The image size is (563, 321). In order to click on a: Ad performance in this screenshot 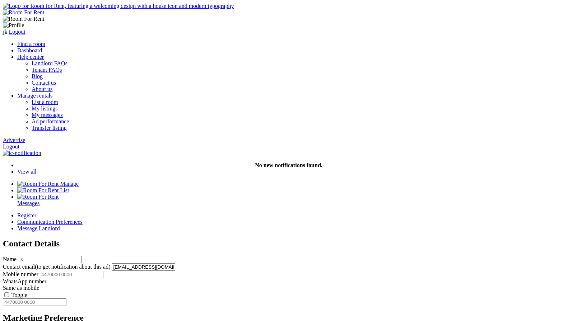, I will do `click(50, 121)`.